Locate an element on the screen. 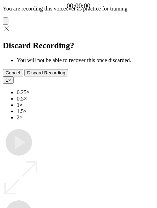 The width and height of the screenshot is (157, 208). li: You will not be able to recover this once discarded. is located at coordinates (85, 60).